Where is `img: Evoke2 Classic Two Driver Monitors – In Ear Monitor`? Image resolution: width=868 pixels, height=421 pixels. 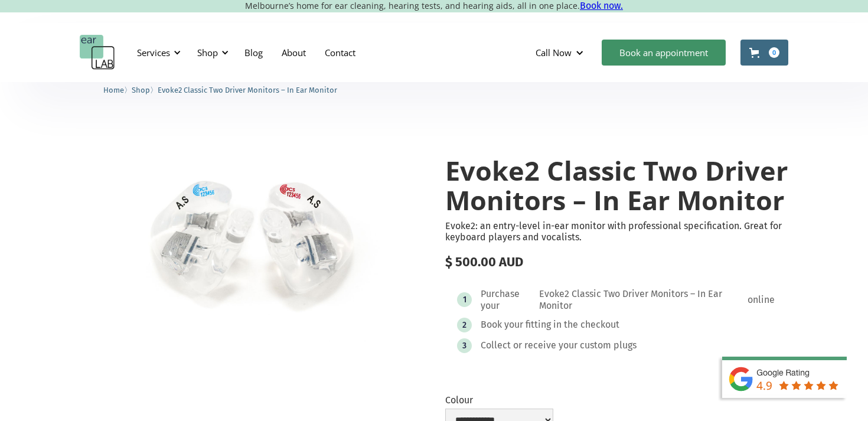 img: Evoke2 Classic Two Driver Monitors – In Ear Monitor is located at coordinates (251, 239).